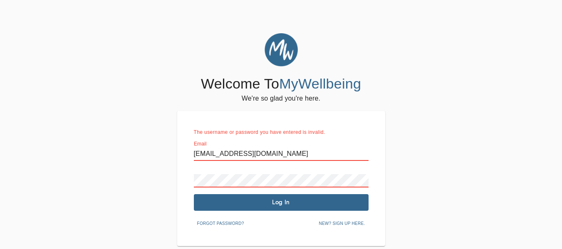 The width and height of the screenshot is (562, 249). Describe the element at coordinates (281, 50) in the screenshot. I see `img: MyWellbeing` at that location.